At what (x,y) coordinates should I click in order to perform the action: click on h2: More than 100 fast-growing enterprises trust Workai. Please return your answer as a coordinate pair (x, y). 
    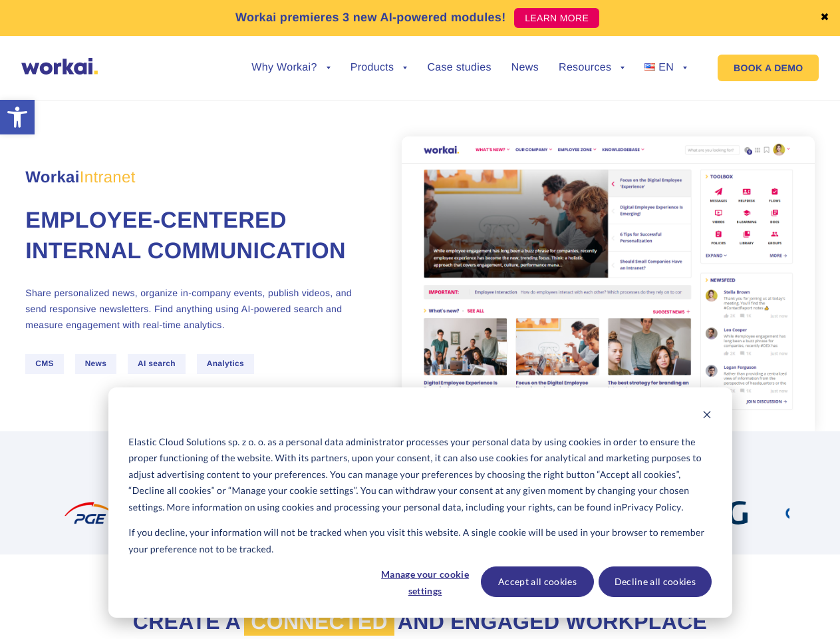
    Looking at the image, I should click on (420, 469).